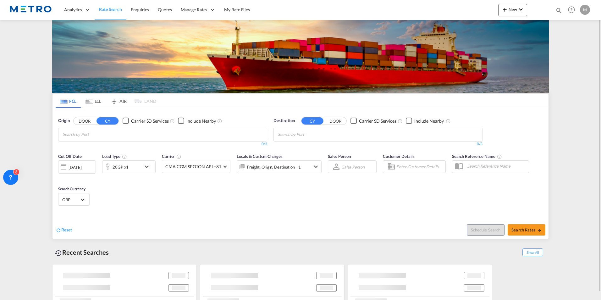 The image size is (601, 300). Describe the element at coordinates (64, 121) in the screenshot. I see `span: Origin` at that location.